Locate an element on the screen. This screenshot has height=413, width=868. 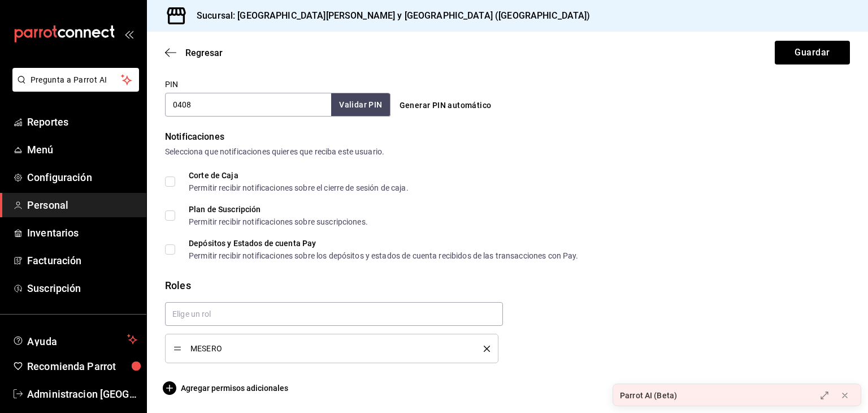
span: Facturación is located at coordinates (82, 260).